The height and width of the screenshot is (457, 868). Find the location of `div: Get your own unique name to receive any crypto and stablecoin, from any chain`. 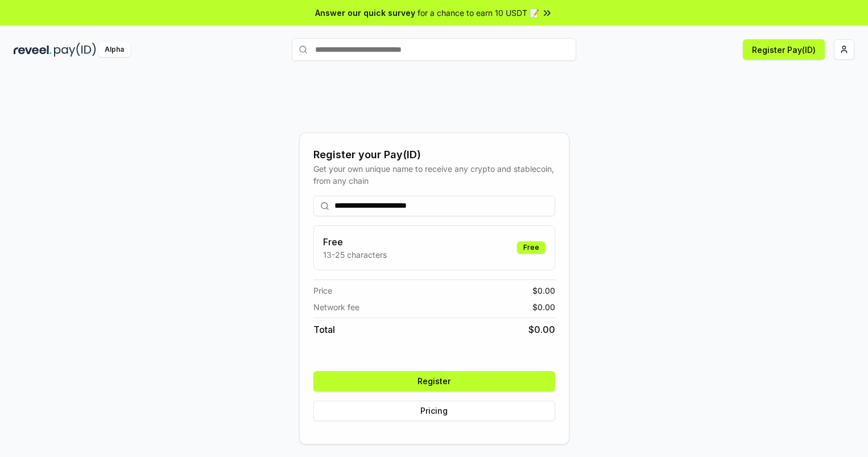

div: Get your own unique name to receive any crypto and stablecoin, from any chain is located at coordinates (434, 174).